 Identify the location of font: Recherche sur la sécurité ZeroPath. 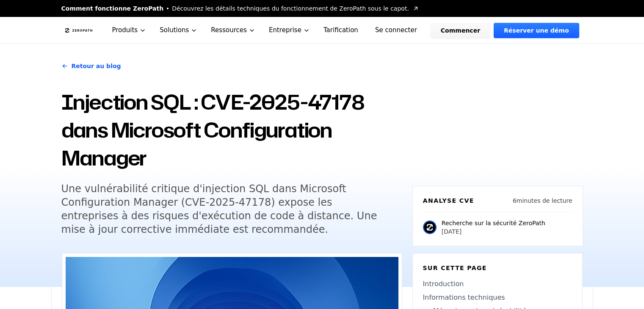
(493, 223).